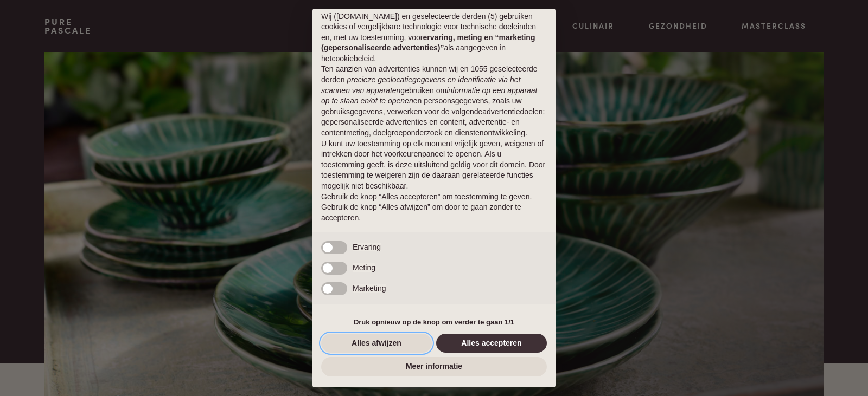  I want to click on span: Marketing, so click(369, 288).